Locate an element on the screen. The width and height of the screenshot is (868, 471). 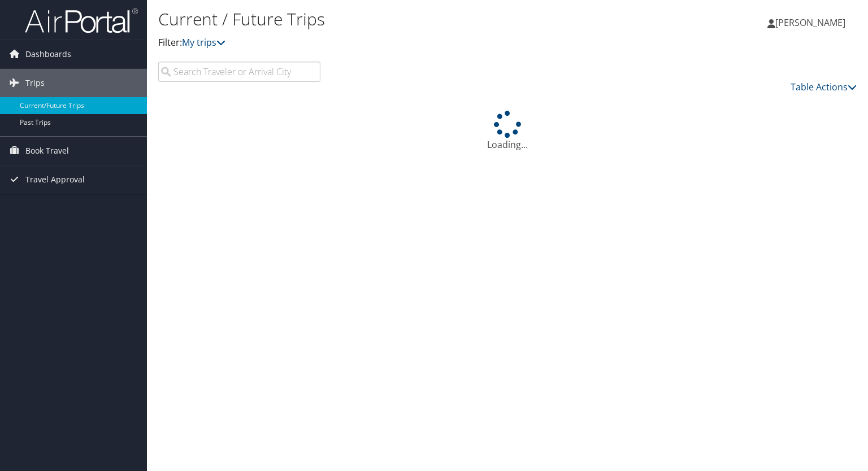
a: Table Actions is located at coordinates (823, 87).